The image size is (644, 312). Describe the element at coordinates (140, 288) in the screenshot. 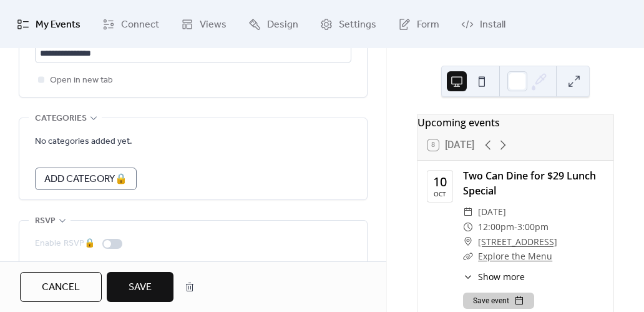

I see `span: Save` at that location.